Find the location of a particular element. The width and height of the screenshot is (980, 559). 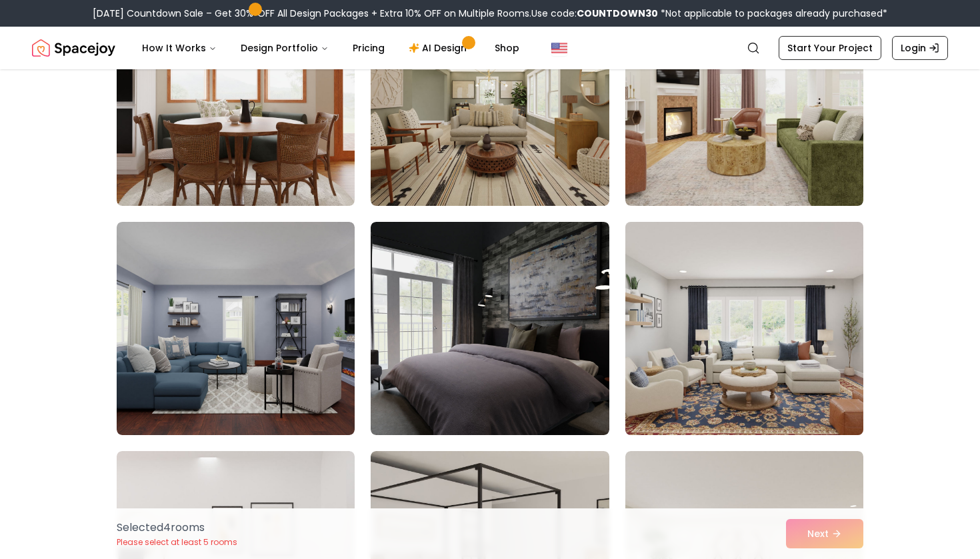

a: Pricing is located at coordinates (369, 48).